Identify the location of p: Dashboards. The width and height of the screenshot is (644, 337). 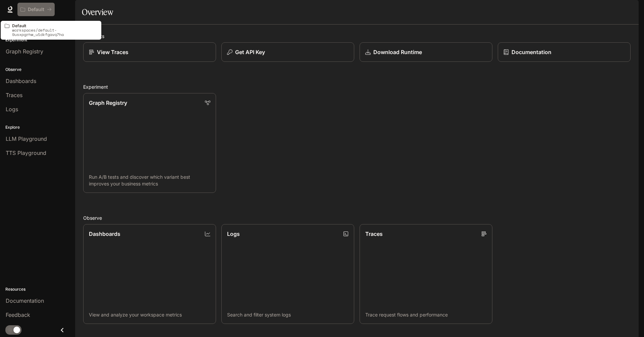
(105, 234).